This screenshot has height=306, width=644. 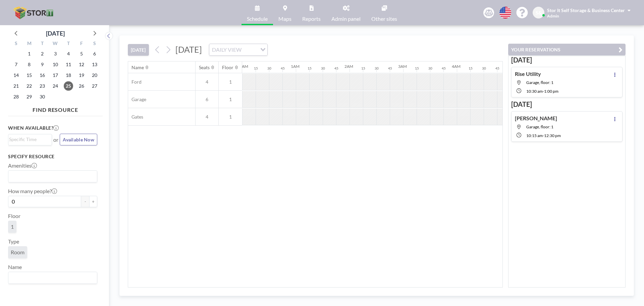 What do you see at coordinates (78, 139) in the screenshot?
I see `button: Available Now` at bounding box center [78, 139].